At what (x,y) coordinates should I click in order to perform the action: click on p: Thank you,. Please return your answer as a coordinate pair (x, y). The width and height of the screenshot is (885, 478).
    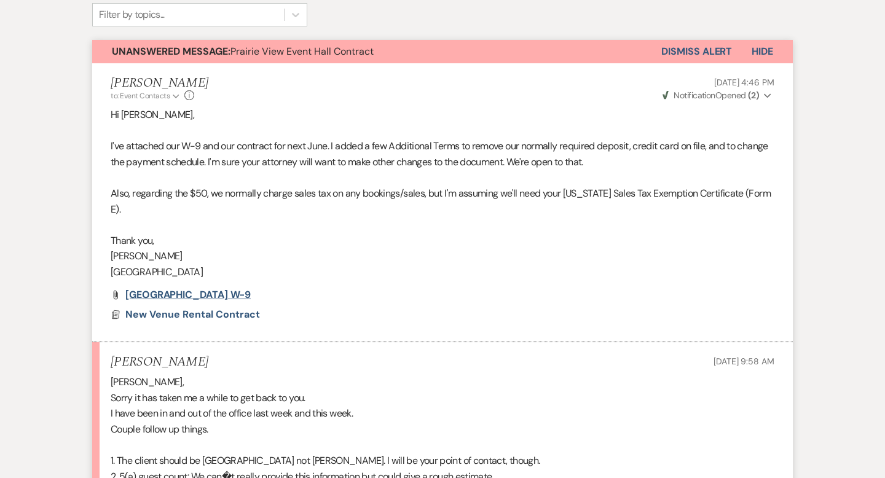
    Looking at the image, I should click on (442, 241).